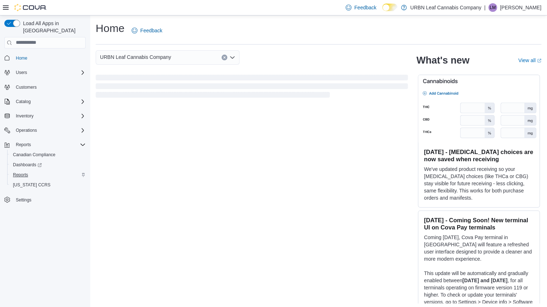 This screenshot has height=307, width=547. I want to click on button: Clear input, so click(224, 58).